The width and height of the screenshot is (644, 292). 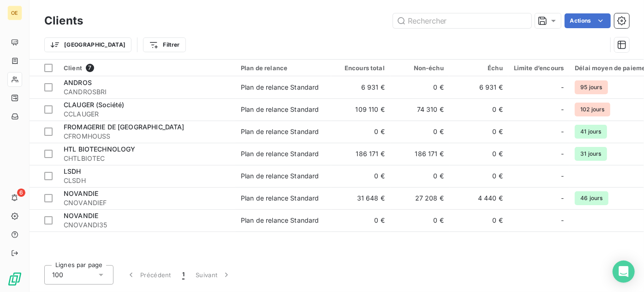 I want to click on td: 4 440 €, so click(x=479, y=198).